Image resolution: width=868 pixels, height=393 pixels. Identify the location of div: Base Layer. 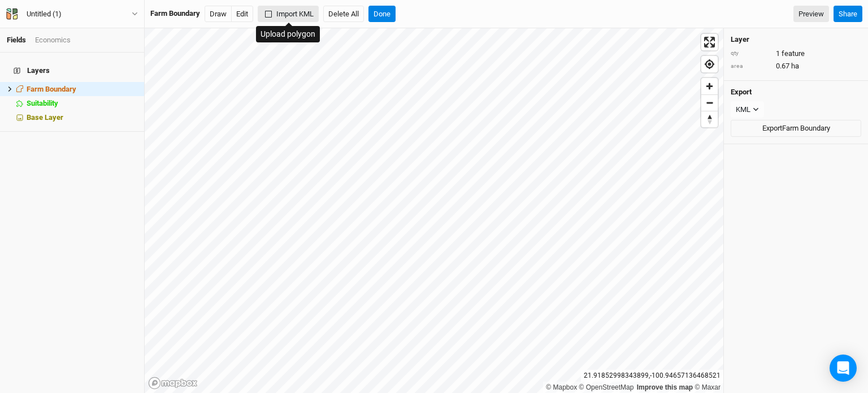
(82, 117).